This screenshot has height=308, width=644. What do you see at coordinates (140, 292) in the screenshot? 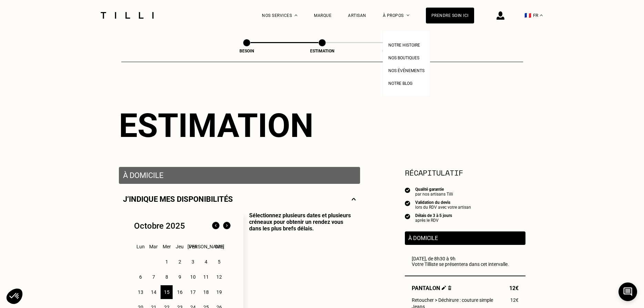
I see `div: 13` at bounding box center [140, 292].